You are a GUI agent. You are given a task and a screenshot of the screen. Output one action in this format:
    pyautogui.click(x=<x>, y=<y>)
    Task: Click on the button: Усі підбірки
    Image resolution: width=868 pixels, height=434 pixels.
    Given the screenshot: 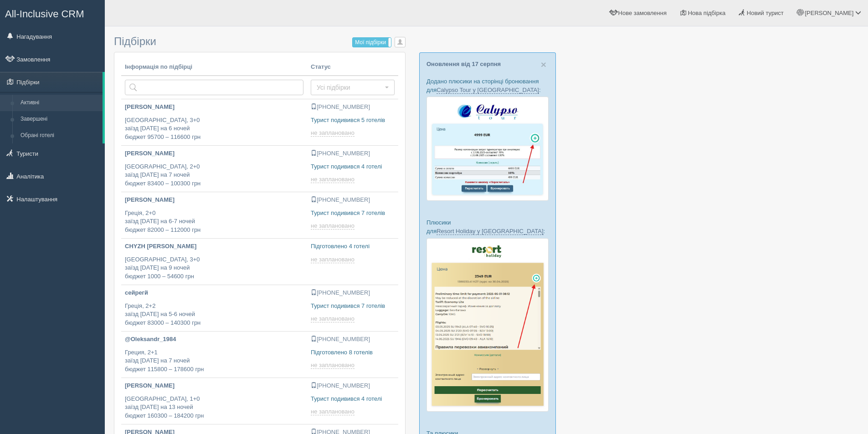 What is the action you would take?
    pyautogui.click(x=353, y=87)
    